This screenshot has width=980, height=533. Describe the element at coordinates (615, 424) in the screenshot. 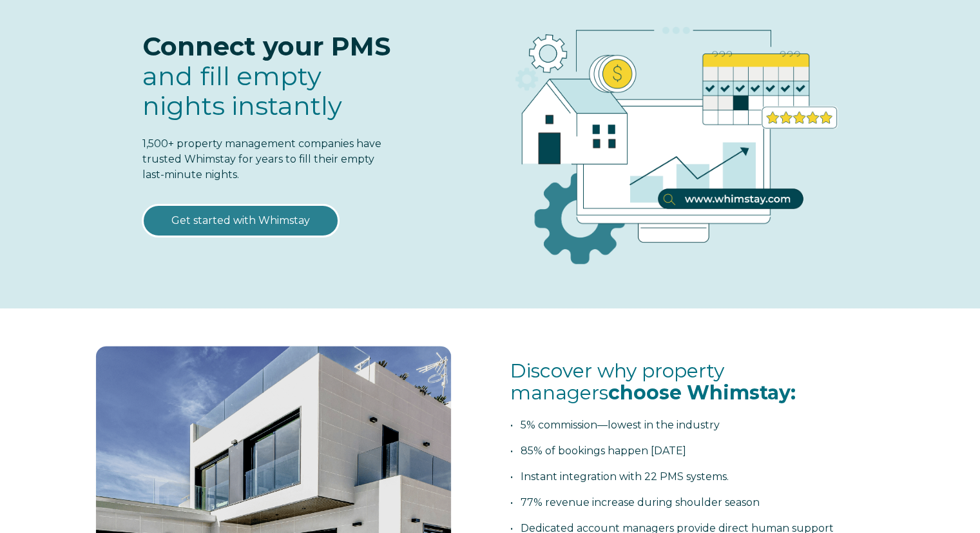

I see `span: • 5% commission—lowest in the industry` at that location.